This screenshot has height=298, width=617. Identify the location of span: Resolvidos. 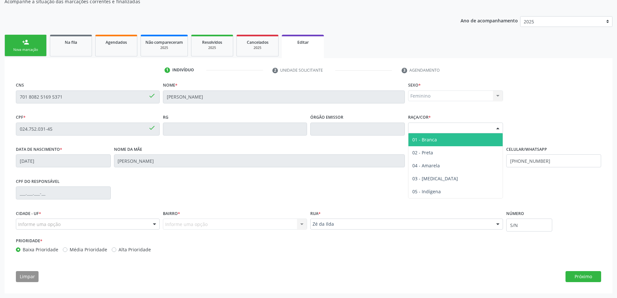
(212, 42).